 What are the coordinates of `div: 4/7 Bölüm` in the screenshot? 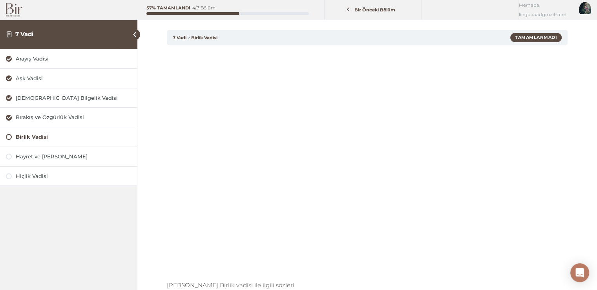 It's located at (204, 8).